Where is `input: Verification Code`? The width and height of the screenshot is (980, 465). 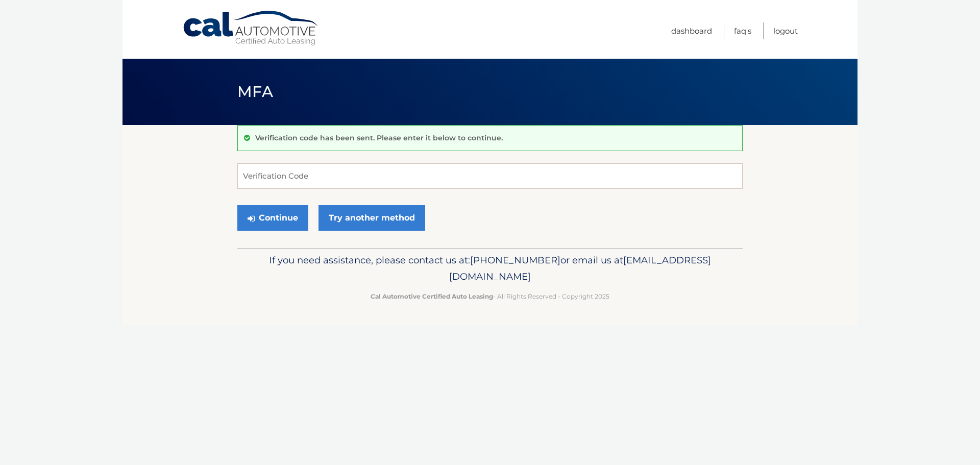 input: Verification Code is located at coordinates (490, 176).